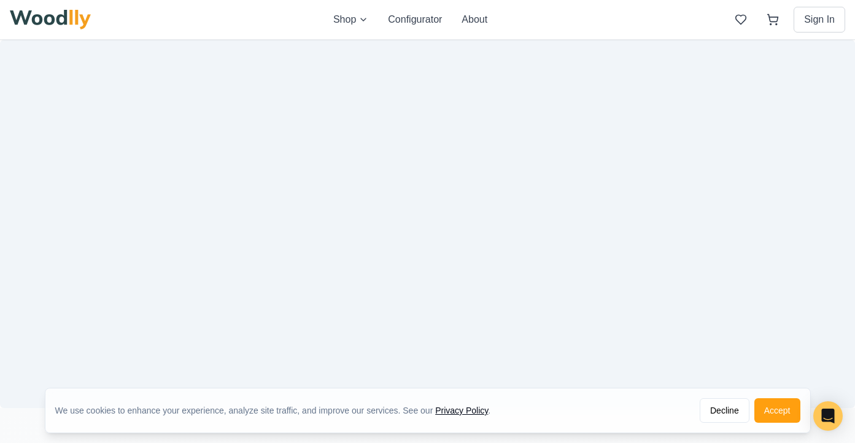 Image resolution: width=855 pixels, height=443 pixels. What do you see at coordinates (820, 20) in the screenshot?
I see `button: Sign In` at bounding box center [820, 20].